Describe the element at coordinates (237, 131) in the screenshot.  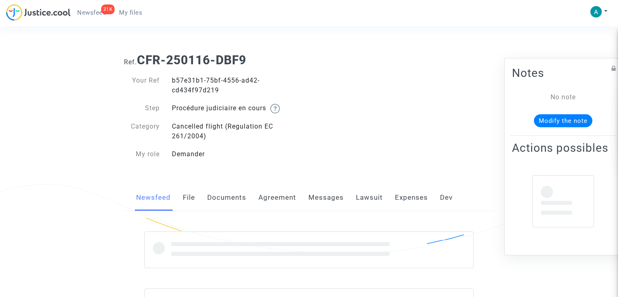
I see `div: Cancelled flight (Regulation EC 261/2004)` at that location.